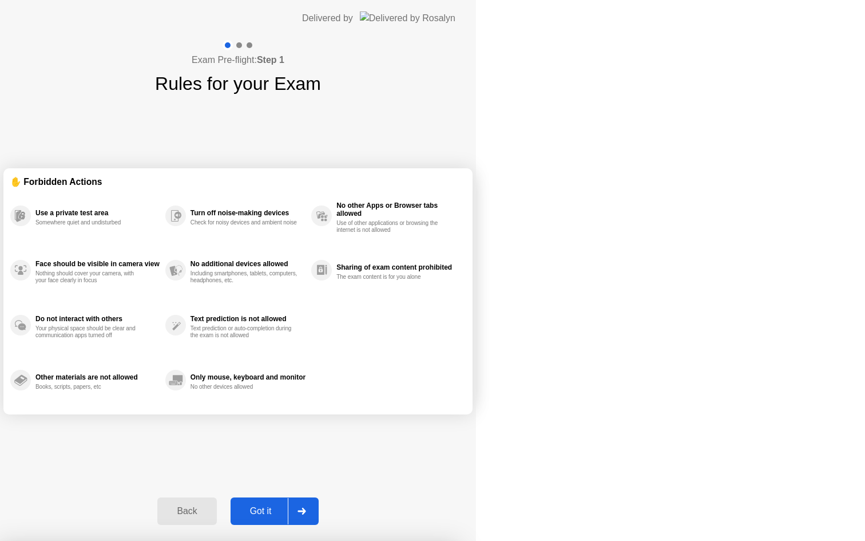 This screenshot has height=541, width=865. What do you see at coordinates (244, 387) in the screenshot?
I see `div: No other devices allowed` at bounding box center [244, 387].